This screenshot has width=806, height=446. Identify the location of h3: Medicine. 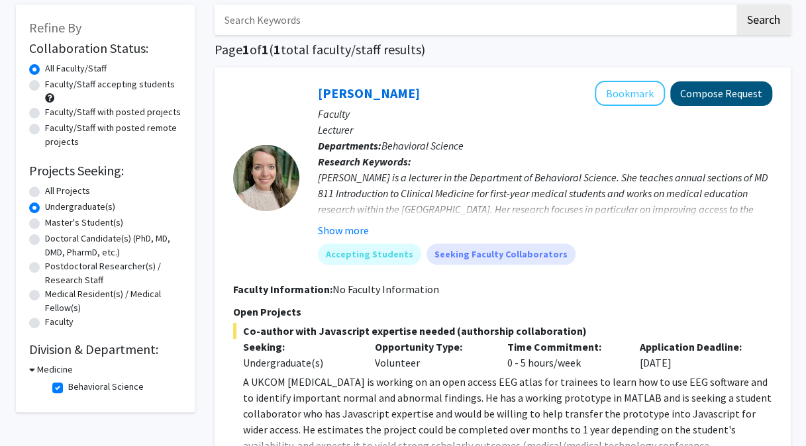
(55, 370).